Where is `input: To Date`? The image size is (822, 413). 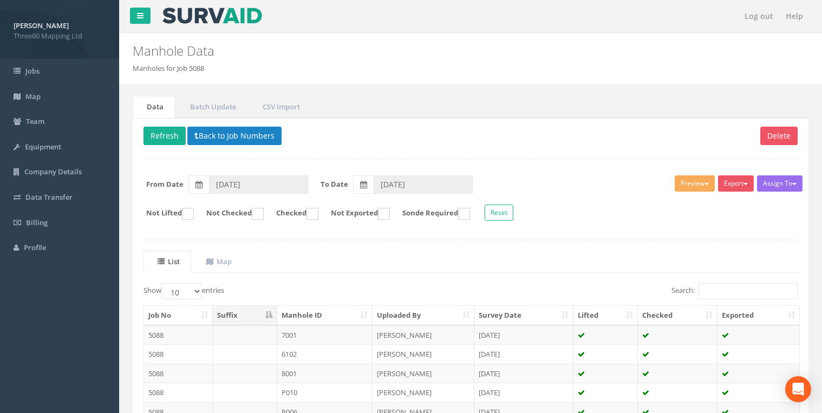
input: To Date is located at coordinates (423, 185).